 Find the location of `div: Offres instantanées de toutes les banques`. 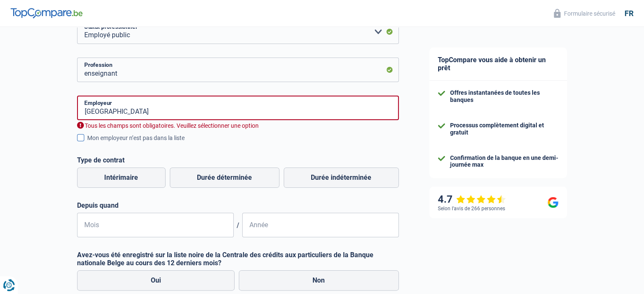

div: Offres instantanées de toutes les banques is located at coordinates (504, 96).